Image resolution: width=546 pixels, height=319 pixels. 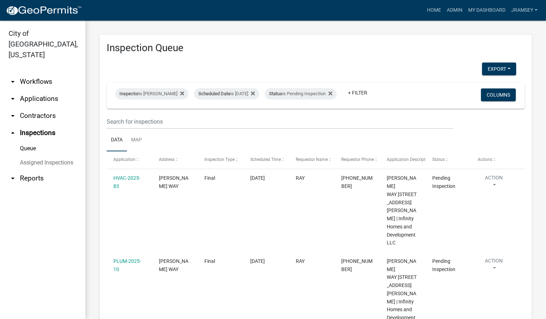 I want to click on button: Export, so click(x=499, y=69).